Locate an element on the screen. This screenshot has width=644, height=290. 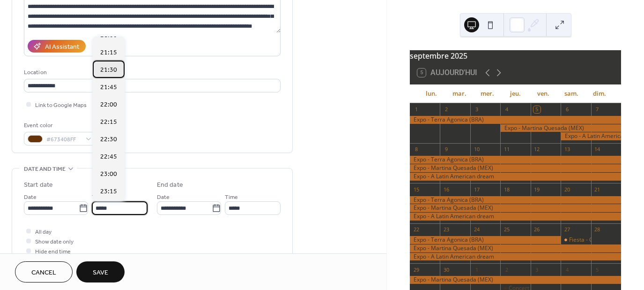
div: 18 is located at coordinates (507, 189).